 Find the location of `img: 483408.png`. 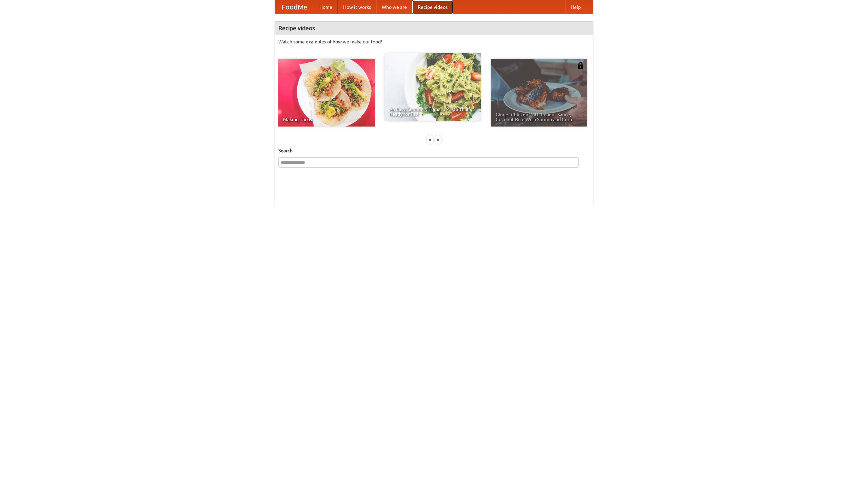

img: 483408.png is located at coordinates (580, 65).